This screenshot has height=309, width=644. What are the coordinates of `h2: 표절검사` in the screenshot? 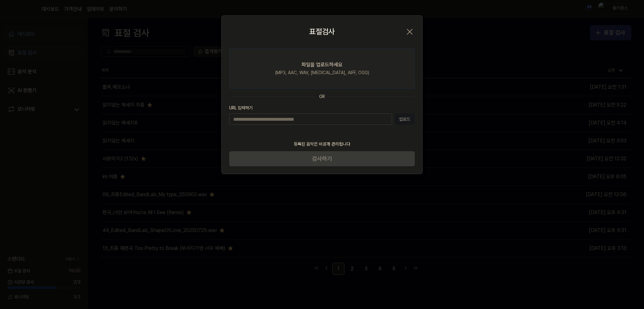 It's located at (322, 32).